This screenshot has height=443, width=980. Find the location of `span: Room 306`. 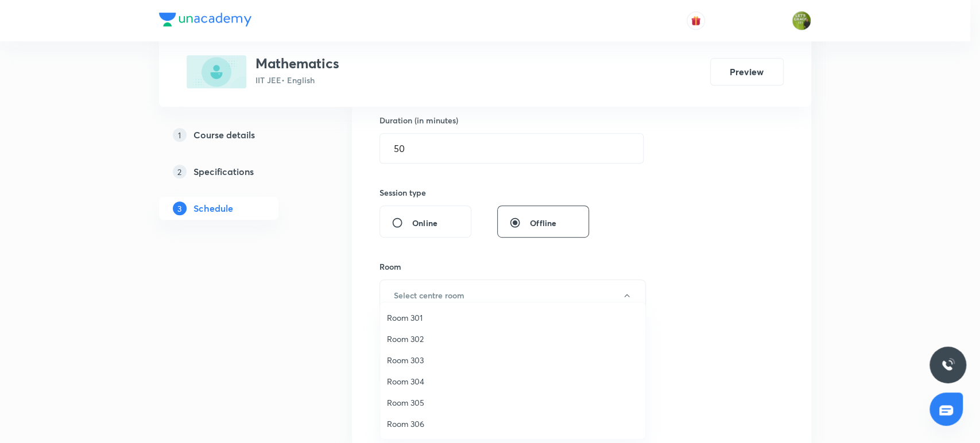

span: Room 306 is located at coordinates (513, 423).